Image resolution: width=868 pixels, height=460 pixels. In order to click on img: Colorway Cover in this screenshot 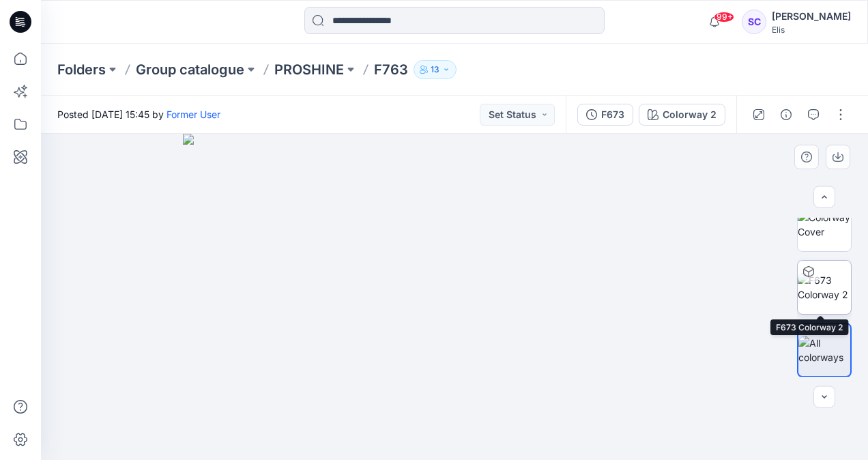, I will do `click(825, 224)`.